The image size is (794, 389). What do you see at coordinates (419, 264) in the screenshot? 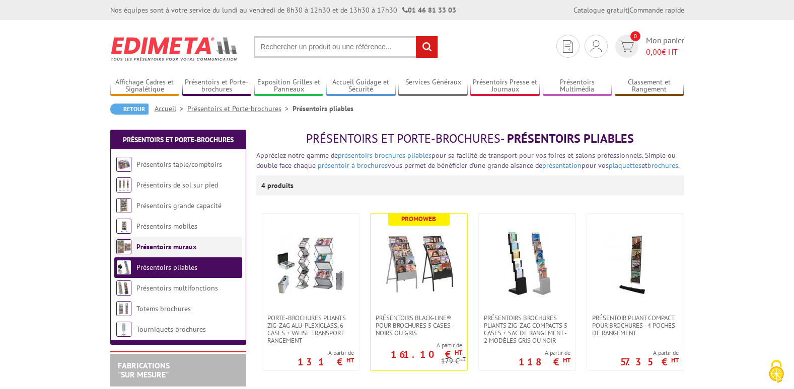
I see `img: Présentoirs Black-Line® pour brochures 5 Cases - Noirs ou Gris` at bounding box center [419, 264].